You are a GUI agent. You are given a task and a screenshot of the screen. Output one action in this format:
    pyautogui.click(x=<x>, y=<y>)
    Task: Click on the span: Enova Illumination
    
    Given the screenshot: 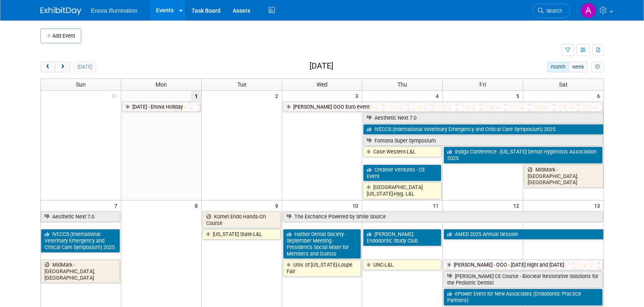 What is the action you would take?
    pyautogui.click(x=114, y=10)
    